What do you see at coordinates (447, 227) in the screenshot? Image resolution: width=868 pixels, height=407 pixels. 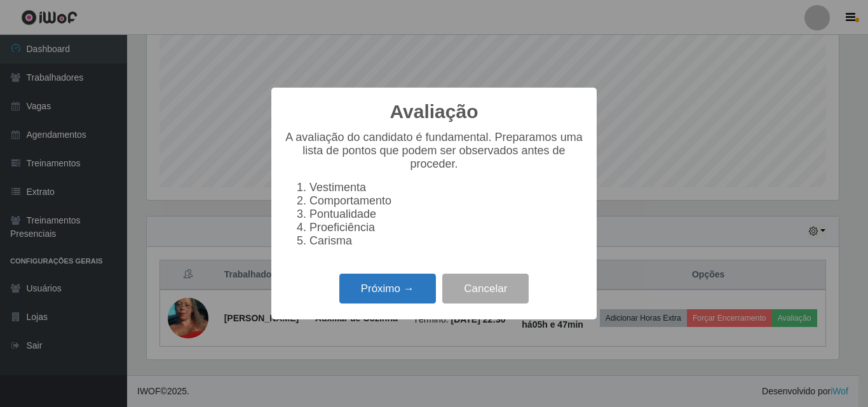 I see `li: Proeficiência` at bounding box center [447, 227].